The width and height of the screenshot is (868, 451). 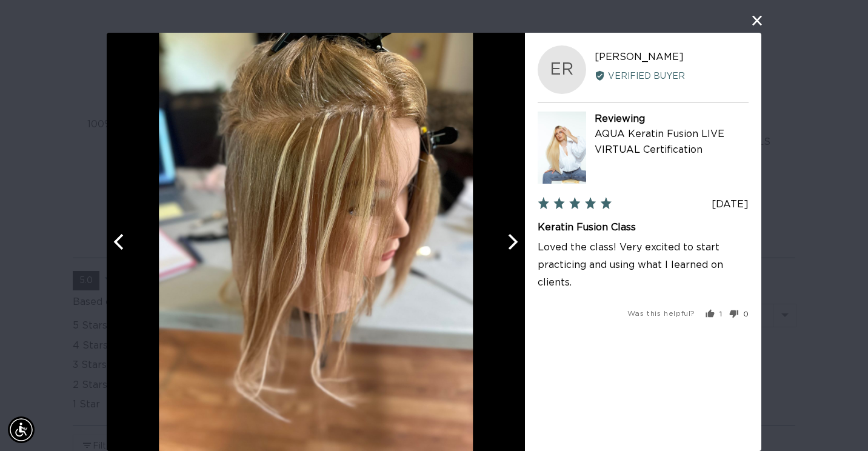 What do you see at coordinates (661, 314) in the screenshot?
I see `span: Was this helpful?` at bounding box center [661, 314].